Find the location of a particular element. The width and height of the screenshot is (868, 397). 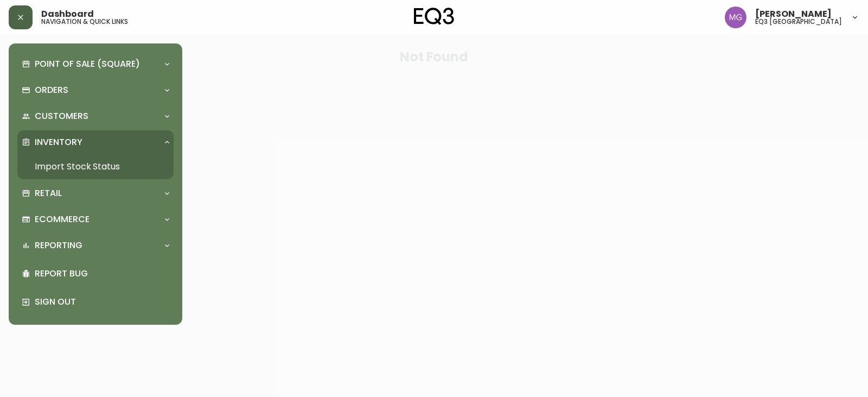

div: Inventory is located at coordinates (95, 143).